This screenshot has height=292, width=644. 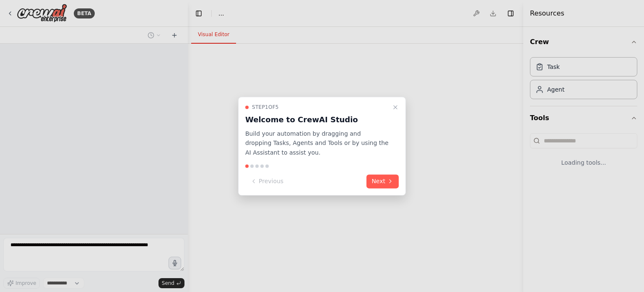 I want to click on h3: Welcome to CrewAI Studio, so click(x=317, y=120).